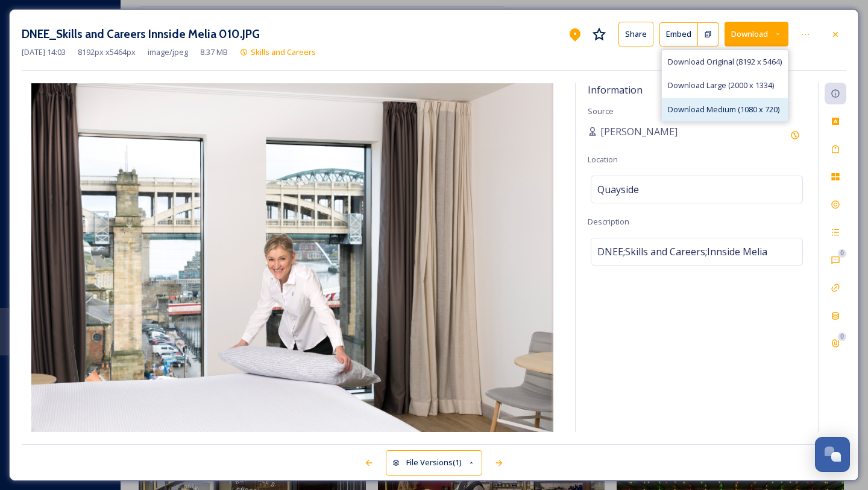  I want to click on img: DNEE_Skills%20and%20Careers%20Innside%20Melia%20010.JPG, so click(292, 257).